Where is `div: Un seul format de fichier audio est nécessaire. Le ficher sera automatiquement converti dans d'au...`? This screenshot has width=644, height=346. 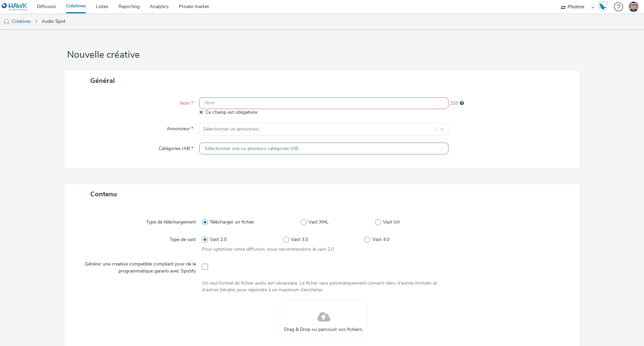 div: Un seul format de fichier audio est nécessaire. Le ficher sera automatiquement converti dans d'au... is located at coordinates (324, 287).